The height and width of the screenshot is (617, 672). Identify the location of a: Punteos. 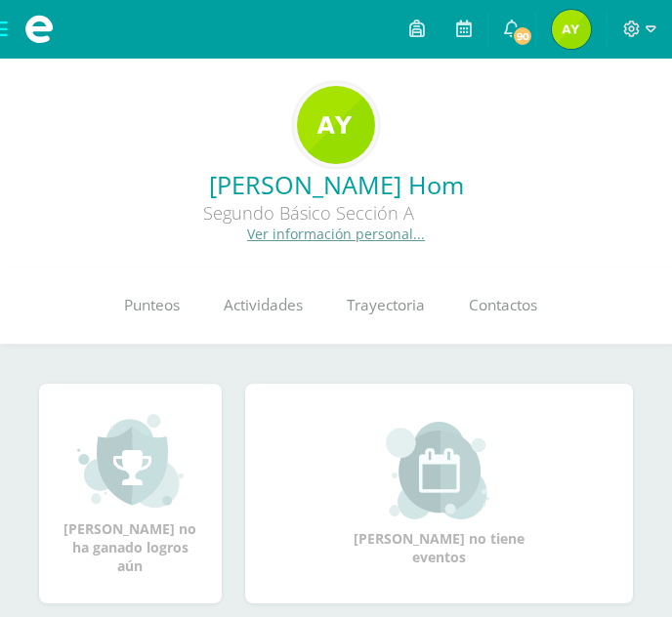
(152, 306).